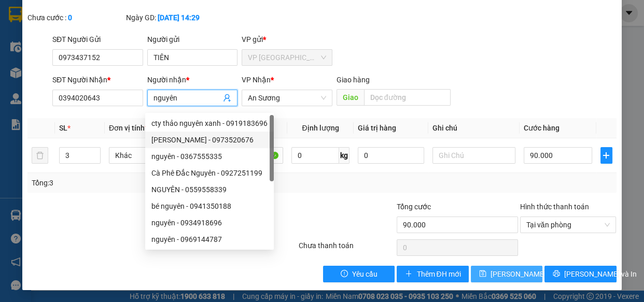 This screenshot has width=644, height=302. Describe the element at coordinates (555, 206) in the screenshot. I see `label: Hình thức thanh toán` at that location.